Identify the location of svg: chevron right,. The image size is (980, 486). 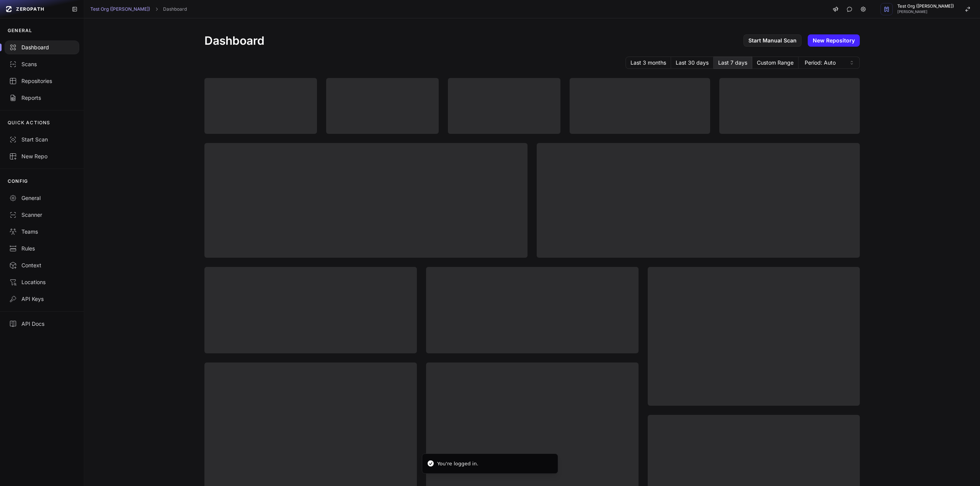
(156, 9).